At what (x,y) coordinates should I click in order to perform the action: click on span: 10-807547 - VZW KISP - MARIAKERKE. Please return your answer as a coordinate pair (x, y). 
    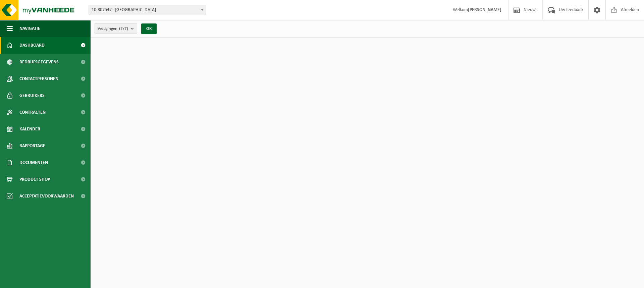
    Looking at the image, I should click on (147, 10).